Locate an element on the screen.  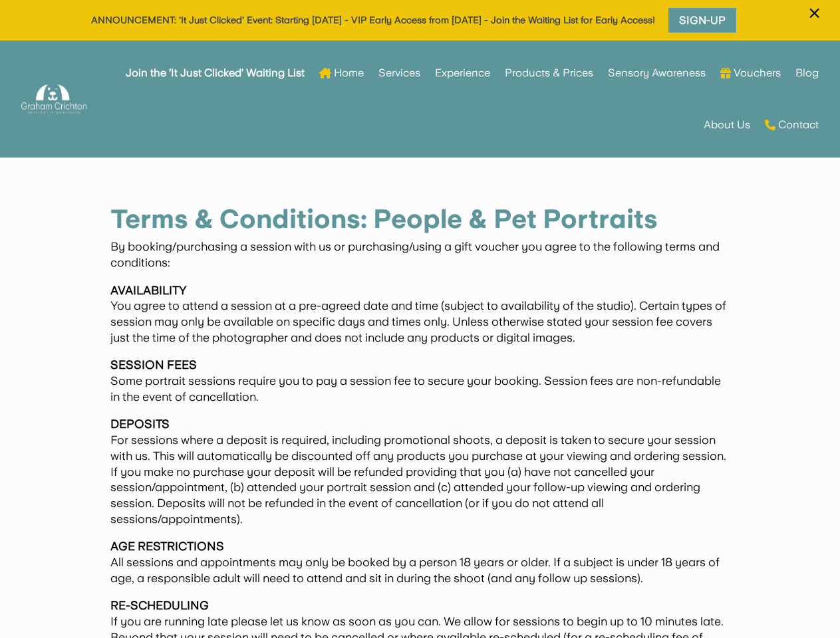
img: Graham Crichton Photography Logo is located at coordinates (54, 99).